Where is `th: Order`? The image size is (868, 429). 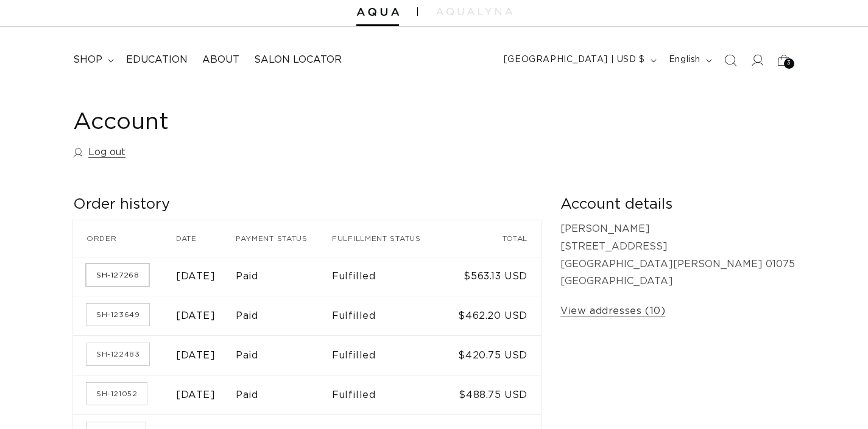 th: Order is located at coordinates (124, 239).